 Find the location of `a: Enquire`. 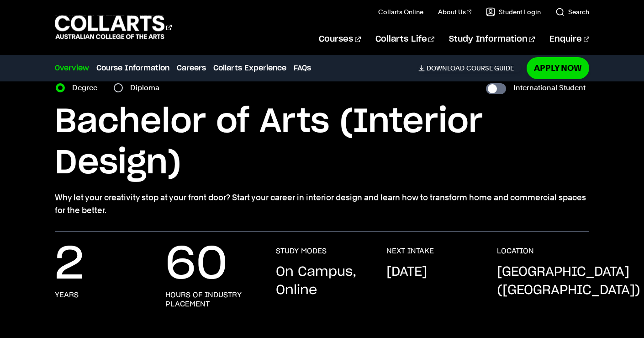

a: Enquire is located at coordinates (569, 39).